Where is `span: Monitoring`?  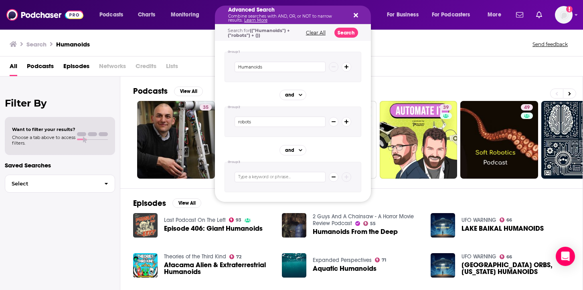 span: Monitoring is located at coordinates (185, 15).